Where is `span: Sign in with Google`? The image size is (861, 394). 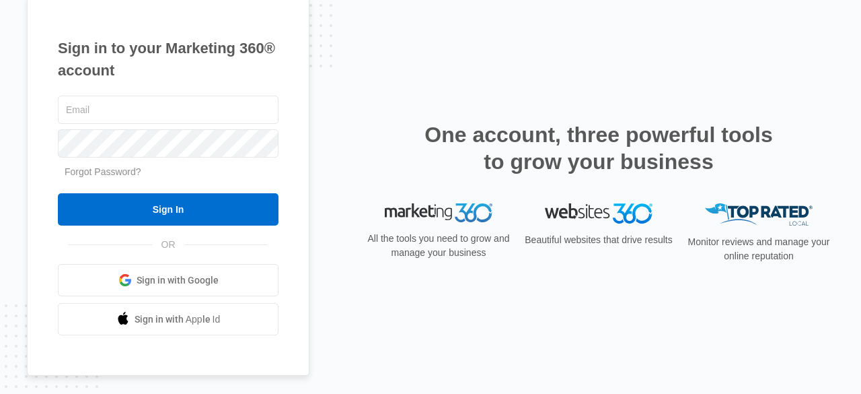 span: Sign in with Google is located at coordinates (178, 280).